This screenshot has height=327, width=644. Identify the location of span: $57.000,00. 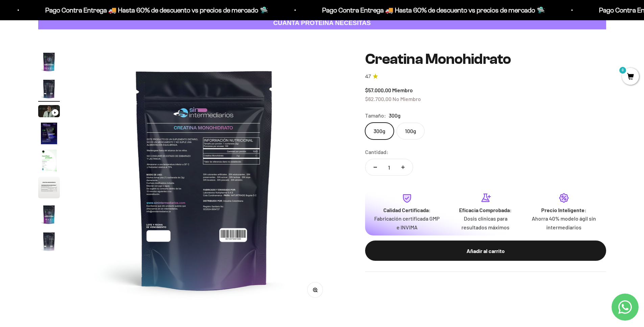
(378, 90).